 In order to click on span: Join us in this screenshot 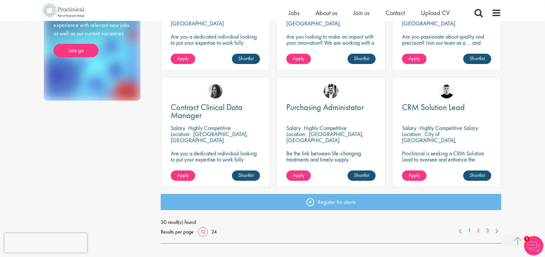, I will do `click(361, 13)`.